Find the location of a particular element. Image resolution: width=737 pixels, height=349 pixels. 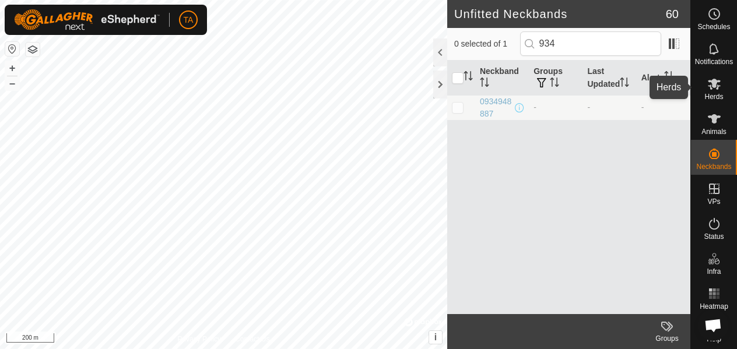

a: Help is located at coordinates (714, 331).